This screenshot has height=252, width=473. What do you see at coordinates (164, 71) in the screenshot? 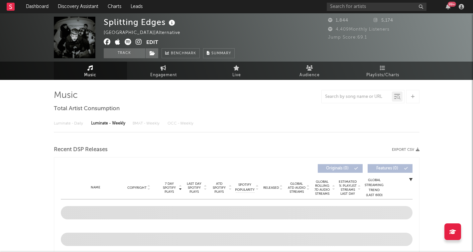
I see `a: Engagement` at bounding box center [164, 71].